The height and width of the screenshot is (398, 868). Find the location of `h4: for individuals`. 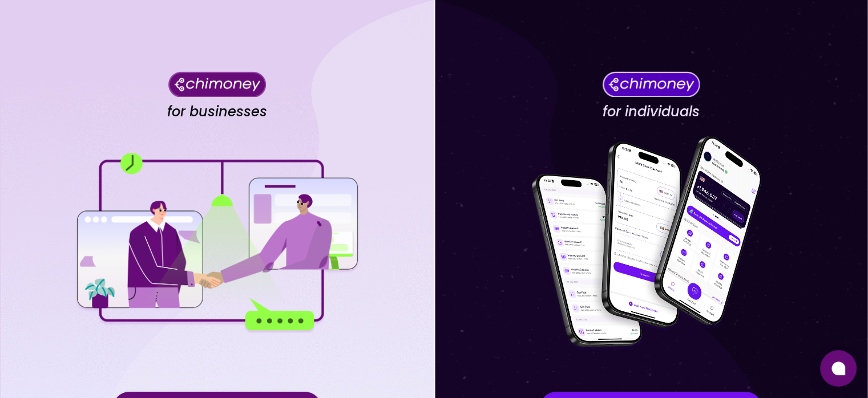

h4: for individuals is located at coordinates (651, 112).